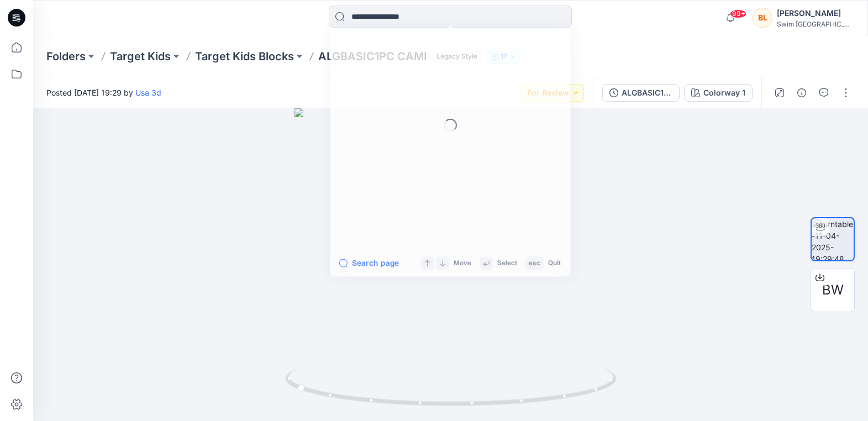 The width and height of the screenshot is (868, 421). I want to click on div: BL, so click(763, 17).